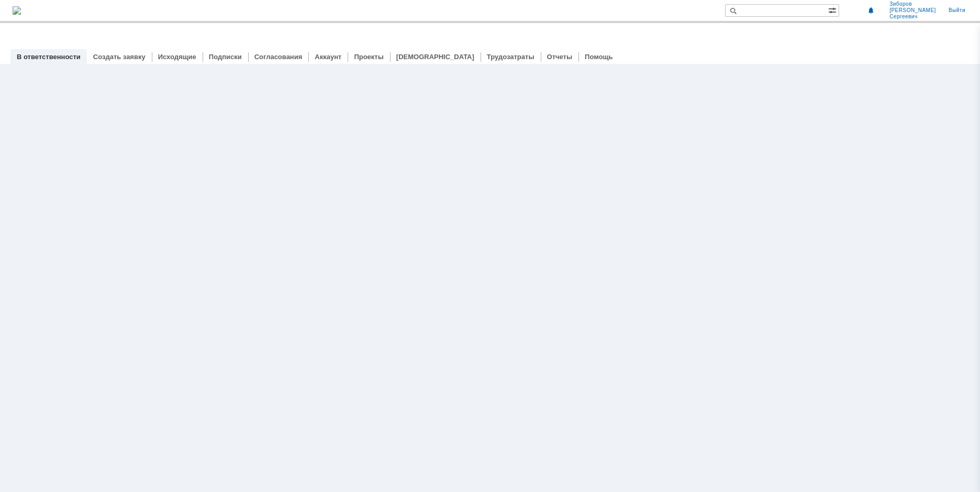 The width and height of the screenshot is (980, 492). Describe the element at coordinates (278, 56) in the screenshot. I see `a: Согласования` at that location.